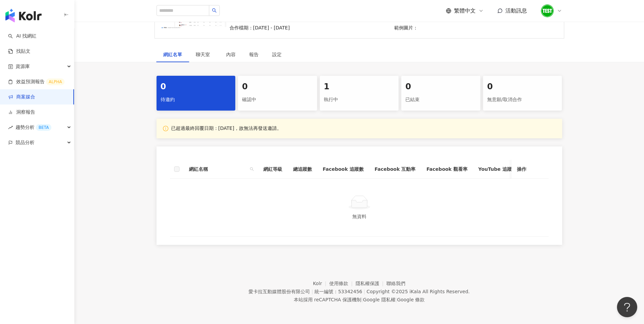 The height and width of the screenshot is (324, 644). What do you see at coordinates (498, 169) in the screenshot?
I see `th: YouTube 追蹤數` at bounding box center [498, 169].